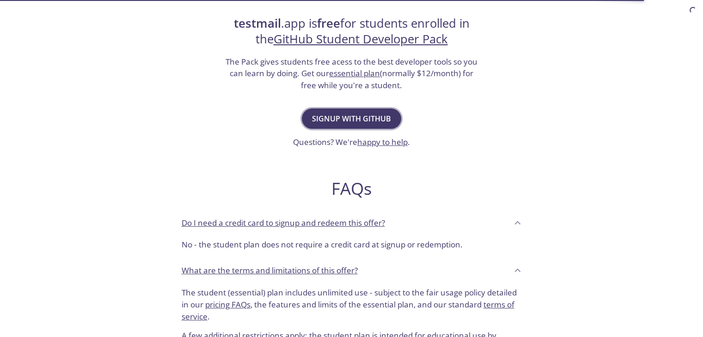 Image resolution: width=703 pixels, height=337 pixels. I want to click on p: The student (essential) plan includes unlimited use - subject to the fair usage policy detailed i..., so click(351, 304).